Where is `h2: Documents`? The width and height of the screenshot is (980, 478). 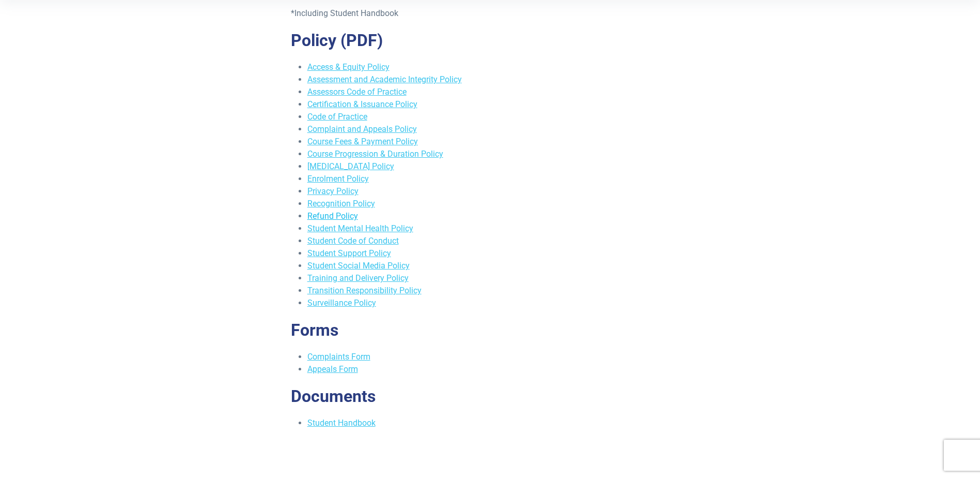
h2: Documents is located at coordinates (490, 396).